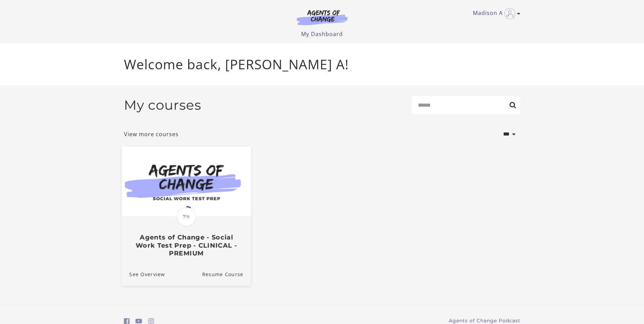 This screenshot has width=644, height=324. I want to click on h3: Agents of Change - Social Work Test Prep - CLINICAL - PREMIUM, so click(186, 245).